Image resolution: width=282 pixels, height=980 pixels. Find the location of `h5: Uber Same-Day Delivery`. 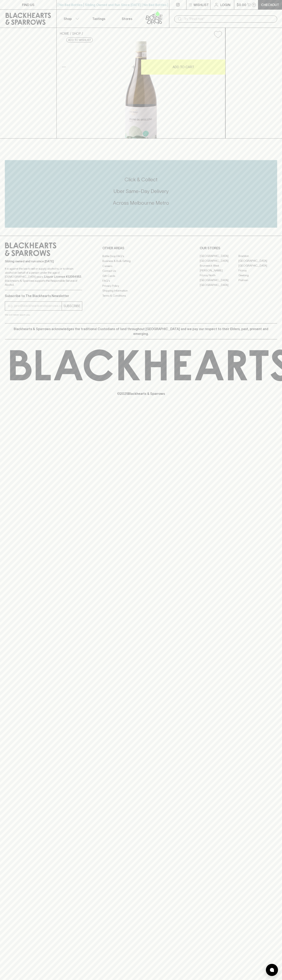

h5: Uber Same-Day Delivery is located at coordinates (141, 191).